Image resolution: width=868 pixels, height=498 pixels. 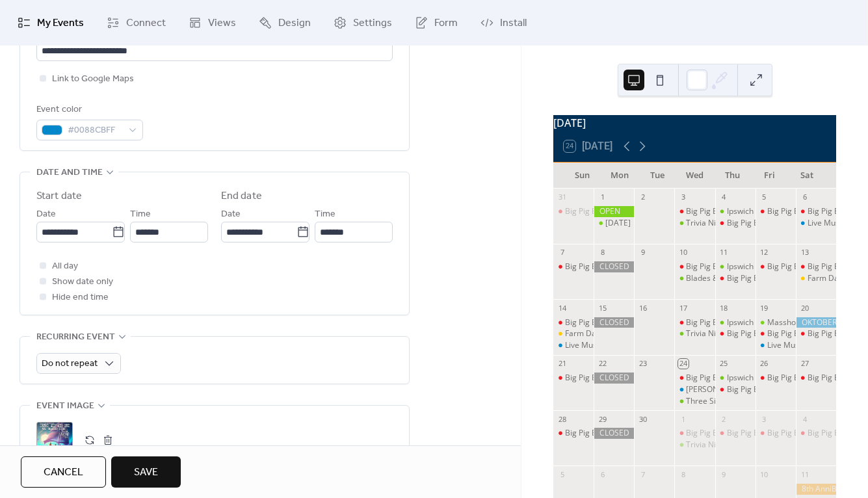 What do you see at coordinates (93, 79) in the screenshot?
I see `span: Link to Google Maps` at bounding box center [93, 79].